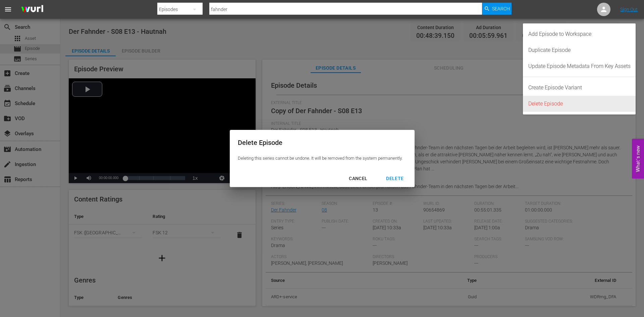 The image size is (644, 317). What do you see at coordinates (579, 34) in the screenshot?
I see `div: Add Episode to Workspace` at bounding box center [579, 34].